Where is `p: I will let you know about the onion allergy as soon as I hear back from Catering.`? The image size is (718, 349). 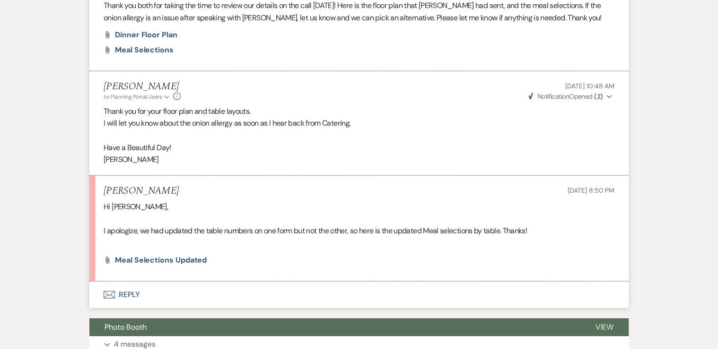
p: I will let you know about the onion allergy as soon as I hear back from Catering. is located at coordinates (359, 123).